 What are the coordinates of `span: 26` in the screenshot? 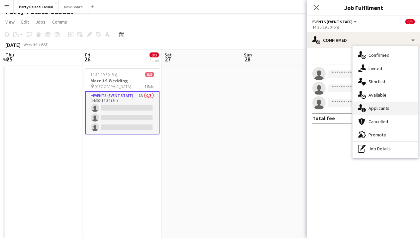 It's located at (87, 59).